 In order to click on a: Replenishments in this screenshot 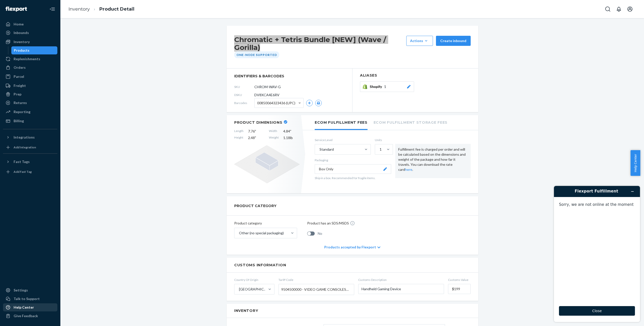, I will do `click(30, 59)`.